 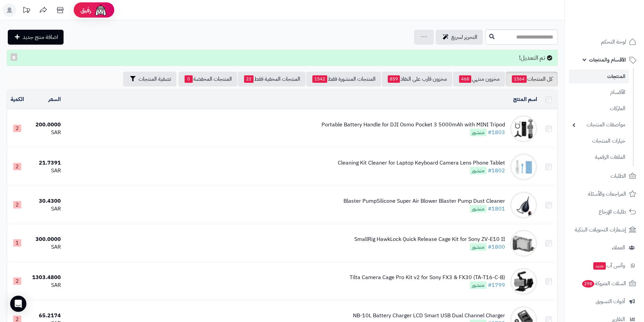 I want to click on img: Cleaning Kit Cleaner for Laptop Keyboard Camera Lens Phone Tablet, so click(x=524, y=167).